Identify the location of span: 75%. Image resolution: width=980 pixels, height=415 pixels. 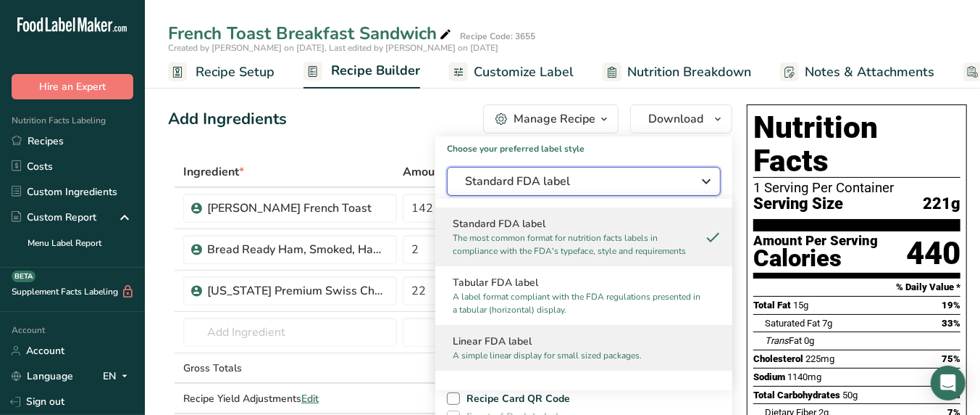
(951, 359).